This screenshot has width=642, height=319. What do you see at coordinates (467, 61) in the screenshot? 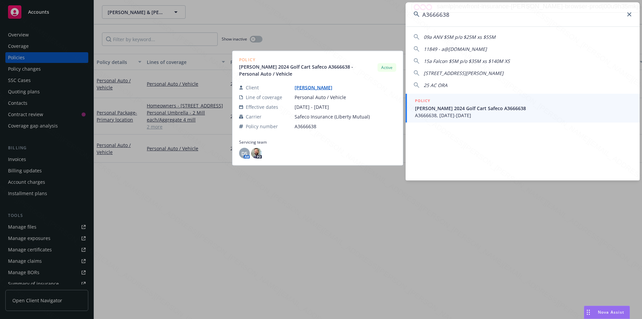
I see `span: 15a Falcon $5M p/o $35M xs $140M XS` at bounding box center [467, 61].